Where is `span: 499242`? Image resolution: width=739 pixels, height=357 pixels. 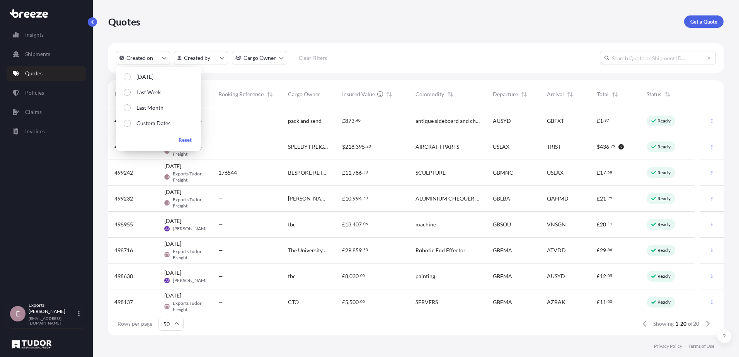 span: 499242 is located at coordinates (124, 173).